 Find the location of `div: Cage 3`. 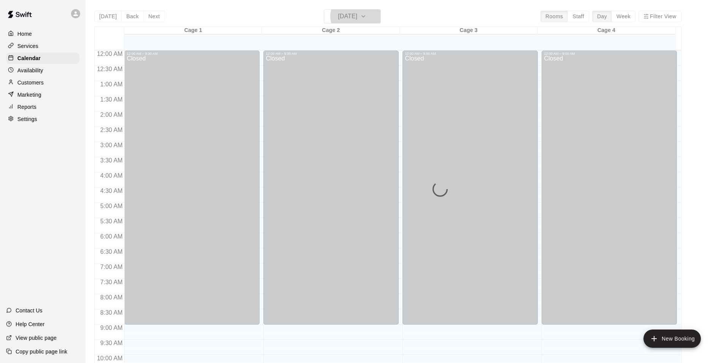

div: Cage 3 is located at coordinates (469, 30).